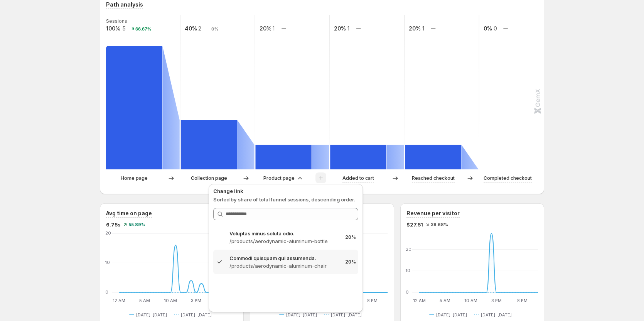 The width and height of the screenshot is (644, 321). What do you see at coordinates (114, 225) in the screenshot?
I see `span: 6.75s` at bounding box center [114, 225].